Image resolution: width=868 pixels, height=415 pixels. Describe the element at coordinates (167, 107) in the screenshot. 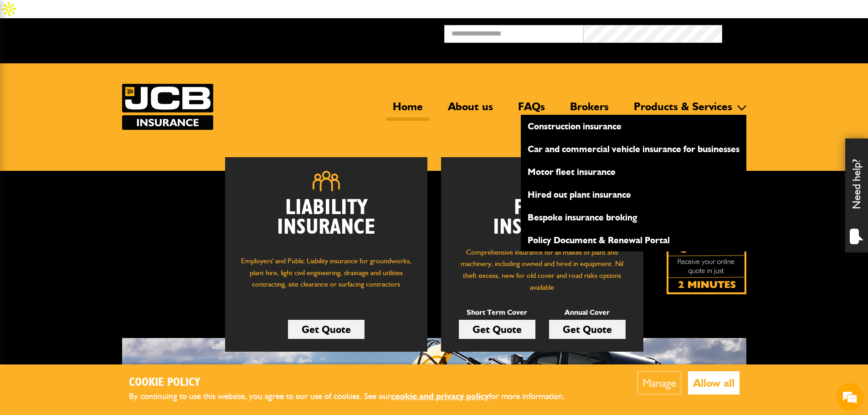

I see `img: JCB Insurance Services logo` at that location.